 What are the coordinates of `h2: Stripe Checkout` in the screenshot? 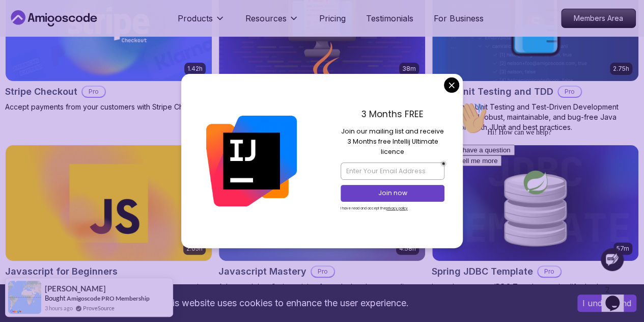 It's located at (42, 92).